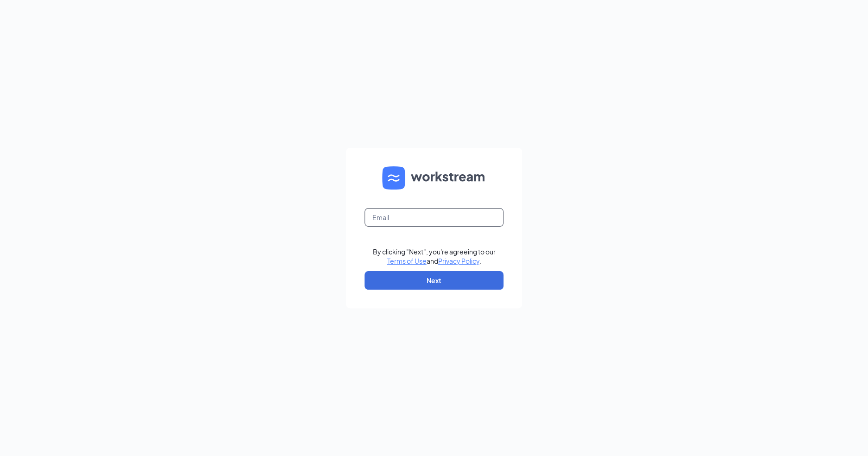  Describe the element at coordinates (434, 280) in the screenshot. I see `button: Next` at that location.